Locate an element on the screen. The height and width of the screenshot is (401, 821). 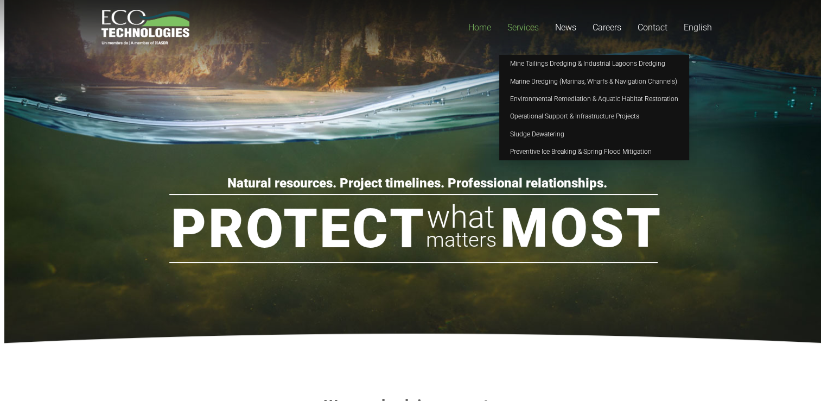
rs-layer: Most is located at coordinates (581, 228).